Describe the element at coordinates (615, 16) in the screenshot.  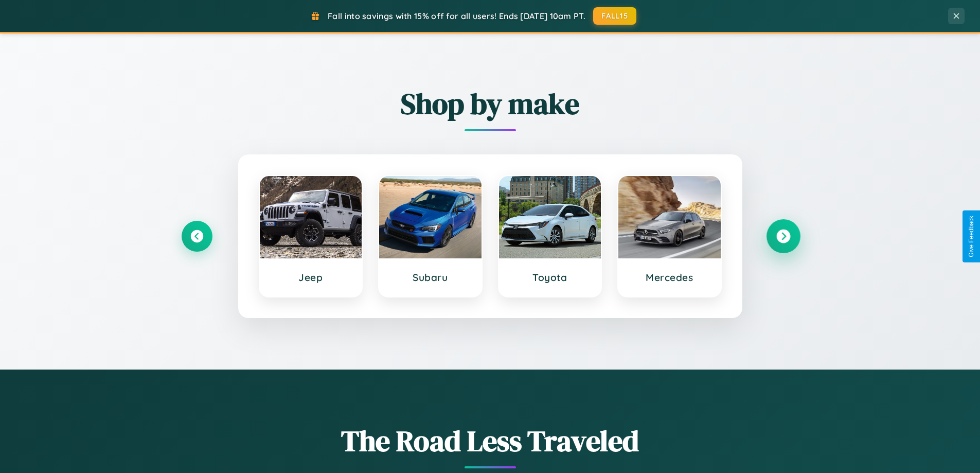
I see `button: FALL15` at that location.